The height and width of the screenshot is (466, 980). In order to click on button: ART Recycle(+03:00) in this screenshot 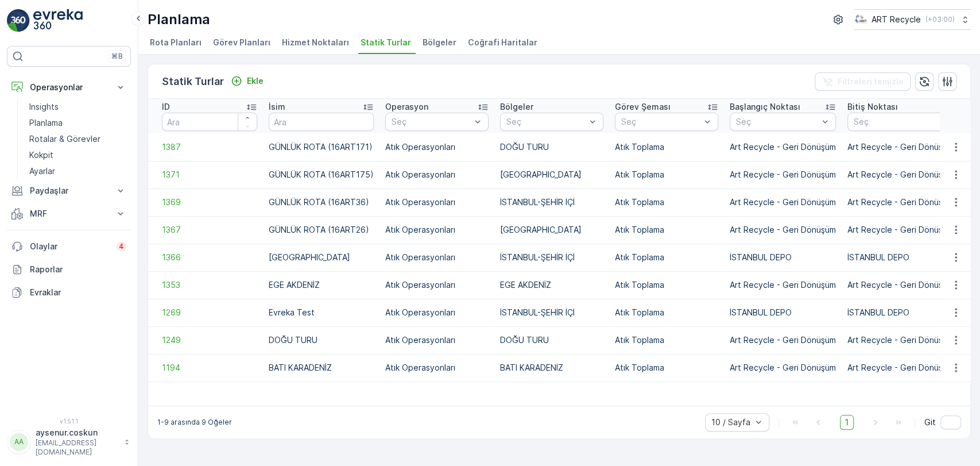, I will do `click(912, 19)`.